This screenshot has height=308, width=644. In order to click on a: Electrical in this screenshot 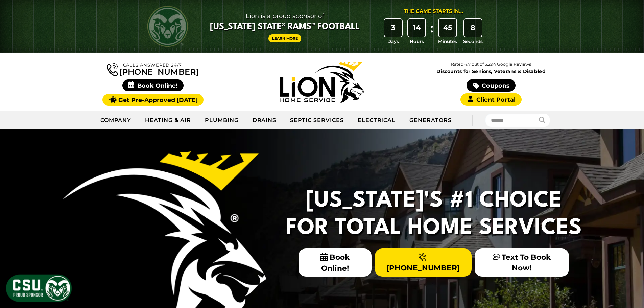, I will do `click(377, 120)`.